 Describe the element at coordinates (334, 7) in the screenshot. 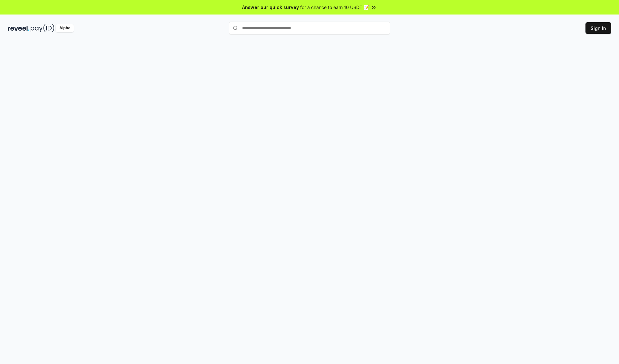

I see `span: for a chance to earn 10 USDT 📝` at that location.